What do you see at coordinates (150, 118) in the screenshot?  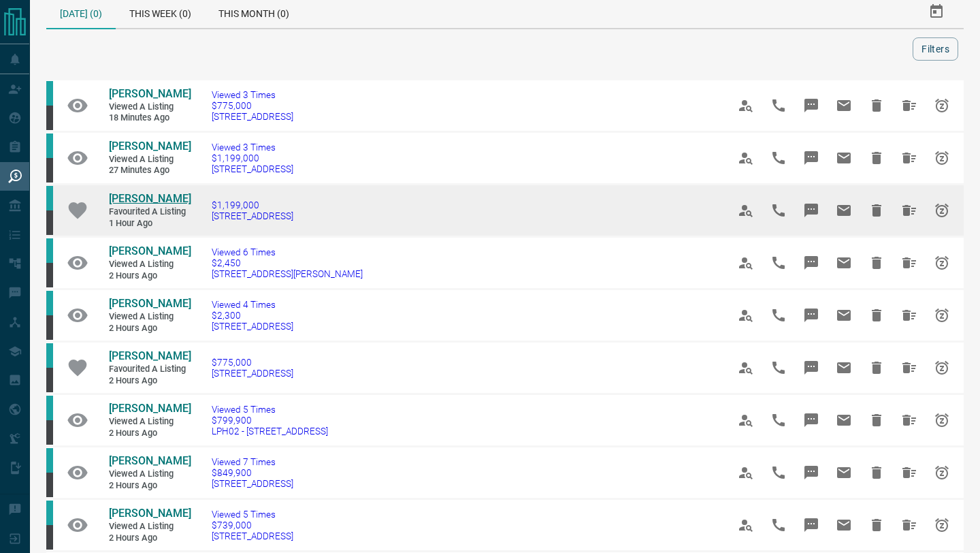 I see `span: 18 minutes ago` at bounding box center [150, 118].